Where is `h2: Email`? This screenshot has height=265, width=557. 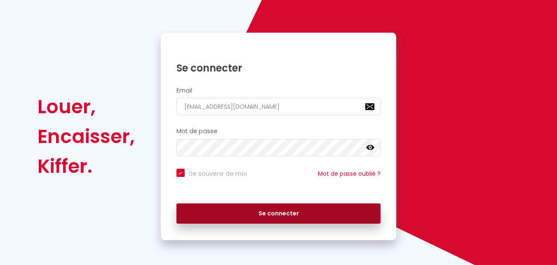
h2: Email is located at coordinates (279, 90).